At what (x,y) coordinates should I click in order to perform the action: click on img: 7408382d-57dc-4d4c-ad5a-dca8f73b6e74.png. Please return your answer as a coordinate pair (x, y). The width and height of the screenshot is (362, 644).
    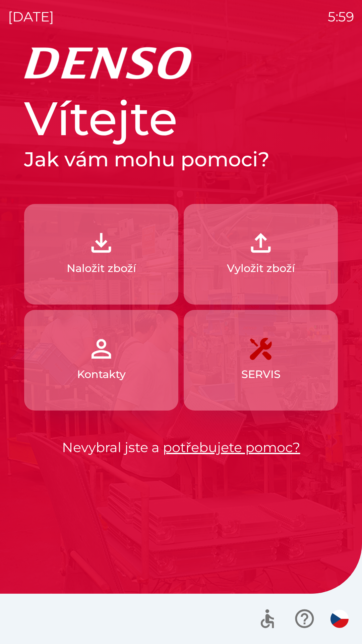
    Looking at the image, I should click on (261, 349).